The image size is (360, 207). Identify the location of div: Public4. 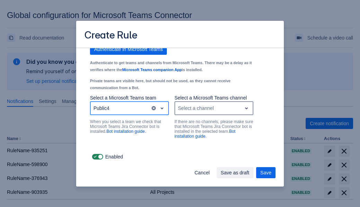
(101, 108).